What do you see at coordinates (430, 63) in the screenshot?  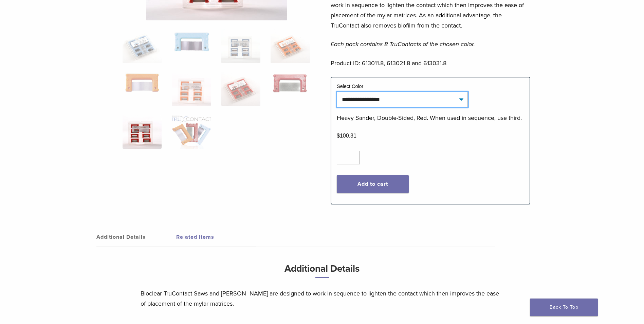 I see `p: Product ID: 613011.8, 613021.8 and 613031.8` at bounding box center [430, 63].